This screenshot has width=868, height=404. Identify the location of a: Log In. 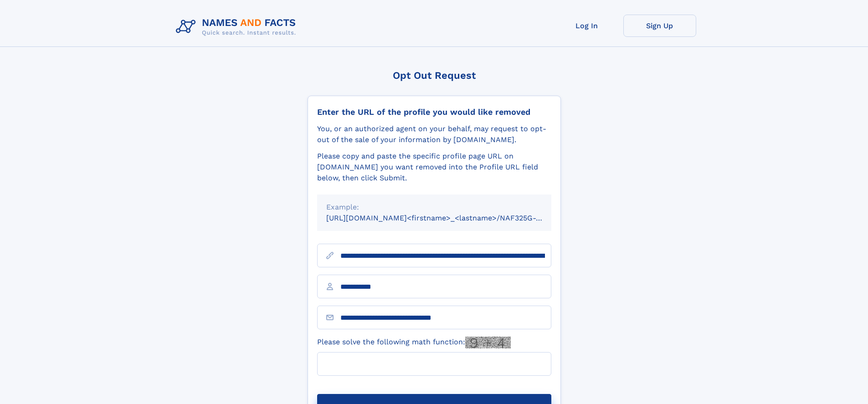
(587, 26).